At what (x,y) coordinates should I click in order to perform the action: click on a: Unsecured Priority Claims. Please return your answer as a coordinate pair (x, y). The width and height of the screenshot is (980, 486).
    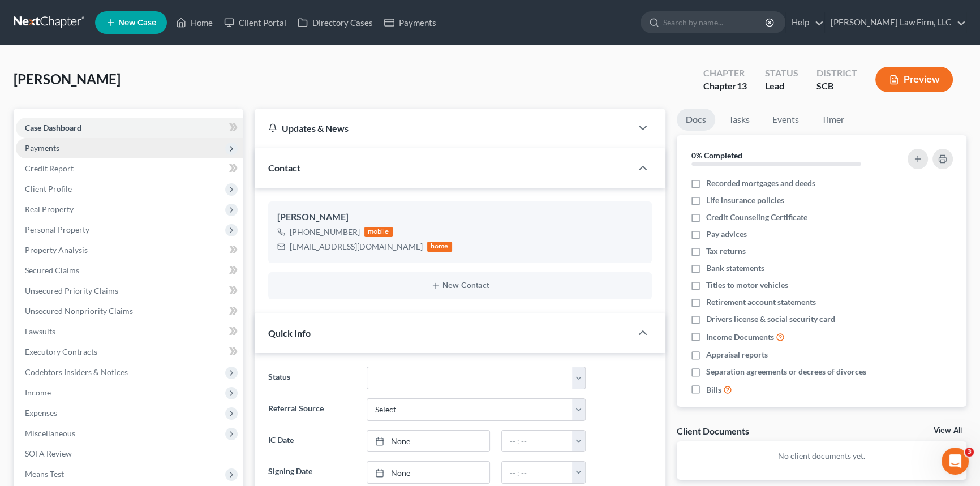
    Looking at the image, I should click on (129, 291).